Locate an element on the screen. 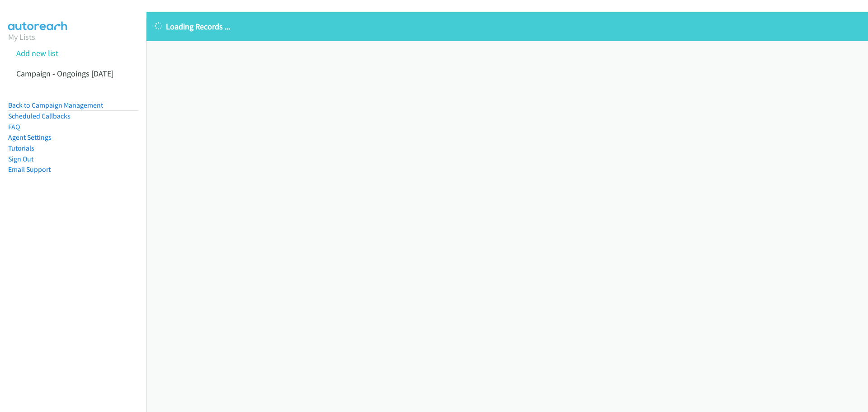 The image size is (868, 412). p: Loading Records ... is located at coordinates (507, 26).